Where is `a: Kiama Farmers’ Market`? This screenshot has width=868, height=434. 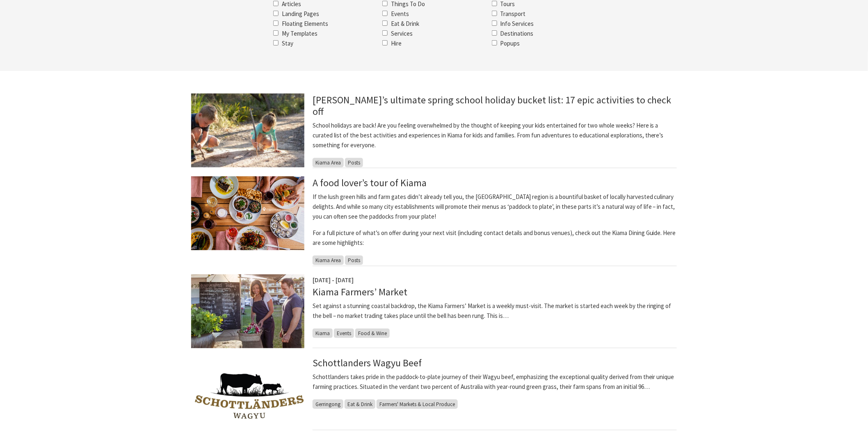 a: Kiama Farmers’ Market is located at coordinates (360, 291).